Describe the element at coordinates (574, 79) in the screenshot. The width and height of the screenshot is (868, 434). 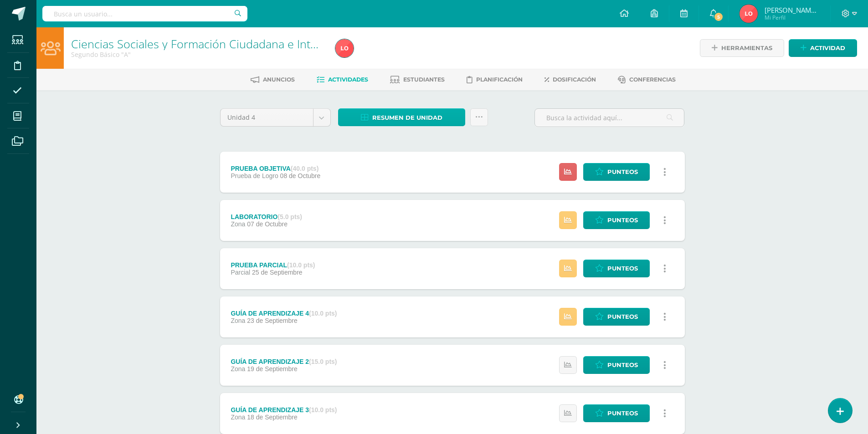
I see `span: Dosificación` at that location.